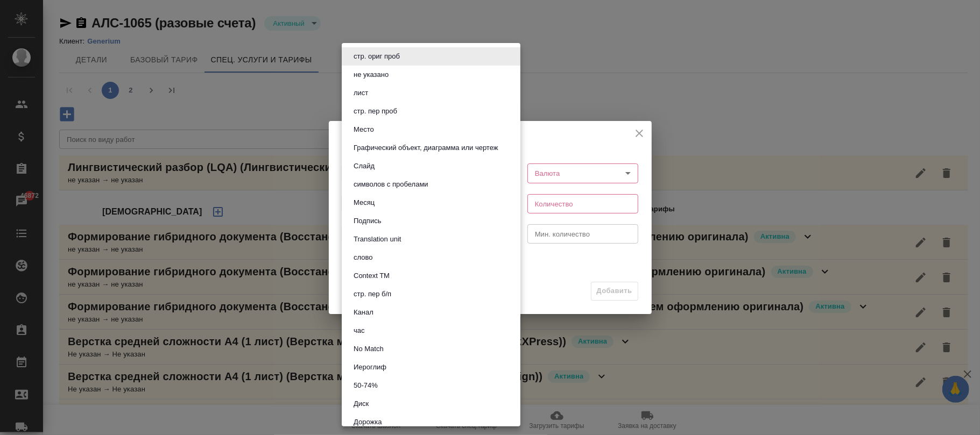 The image size is (980, 435). What do you see at coordinates (363, 258) in the screenshot?
I see `button: слово` at bounding box center [363, 258].